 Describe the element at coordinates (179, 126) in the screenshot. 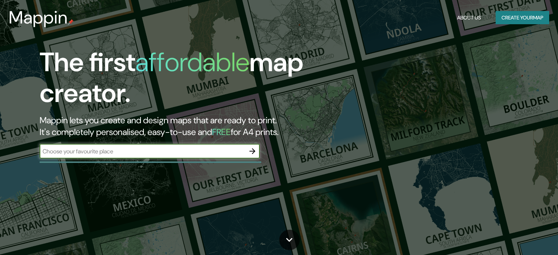

I see `h2: Mappin lets you create and design maps that are ready to print. It's completely personalised, eas...` at that location.